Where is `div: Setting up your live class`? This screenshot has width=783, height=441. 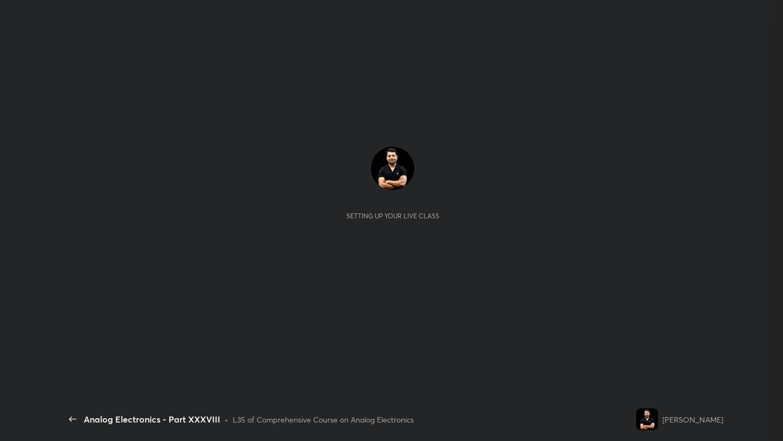
div: Setting up your live class is located at coordinates (393, 216).